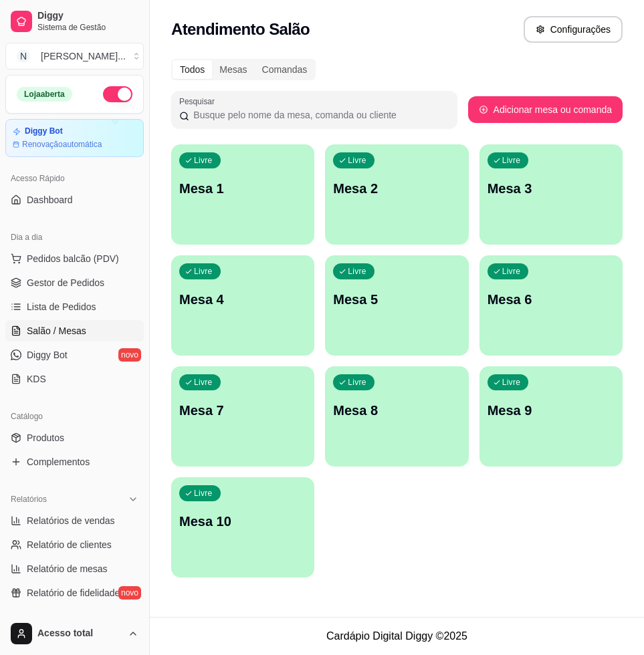 The height and width of the screenshot is (655, 644). What do you see at coordinates (74, 237) in the screenshot?
I see `div: Dia a dia` at bounding box center [74, 237].